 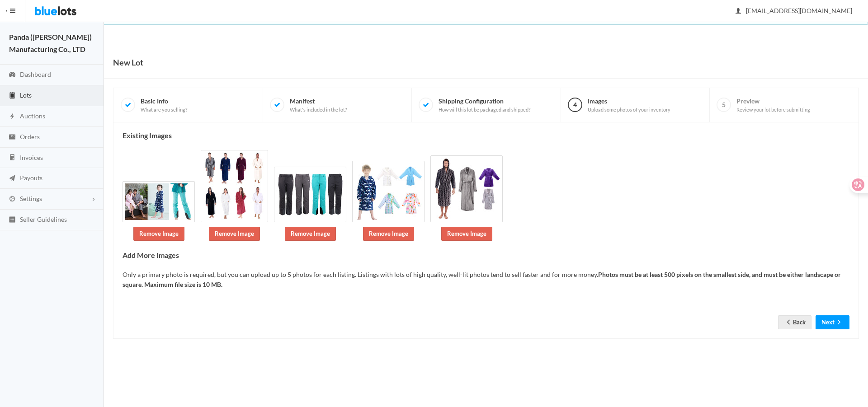 What do you see at coordinates (12, 138) in the screenshot?
I see `ion-icon: cash` at bounding box center [12, 138].